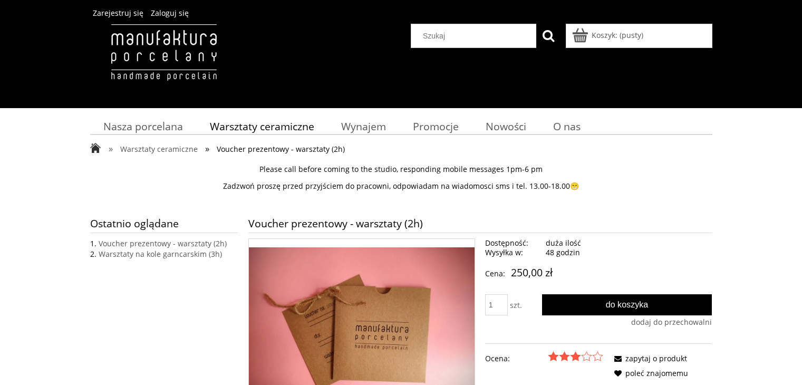 This screenshot has width=802, height=385. Describe the element at coordinates (164, 223) in the screenshot. I see `span: Ostatnio oglądane` at that location.